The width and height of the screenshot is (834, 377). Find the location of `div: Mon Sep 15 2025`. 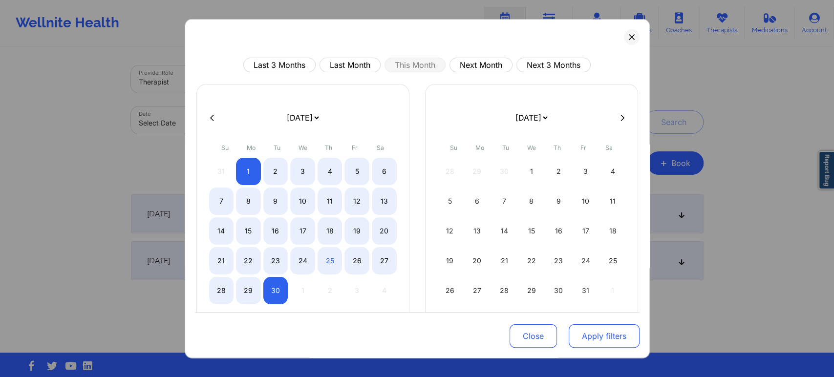

div: Mon Sep 15 2025 is located at coordinates (248, 231).